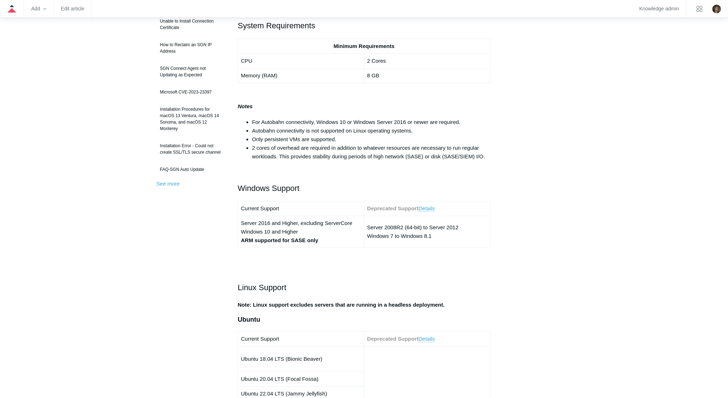  I want to click on a: Edit article, so click(72, 9).